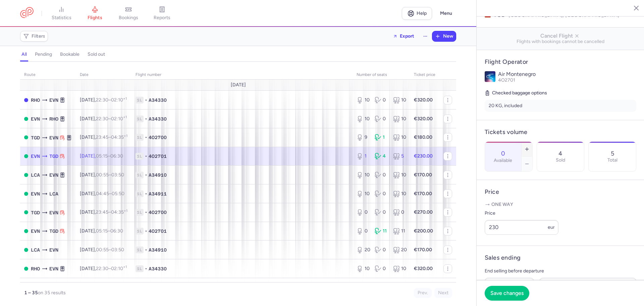  I want to click on h4: Flight Operator, so click(561, 62).